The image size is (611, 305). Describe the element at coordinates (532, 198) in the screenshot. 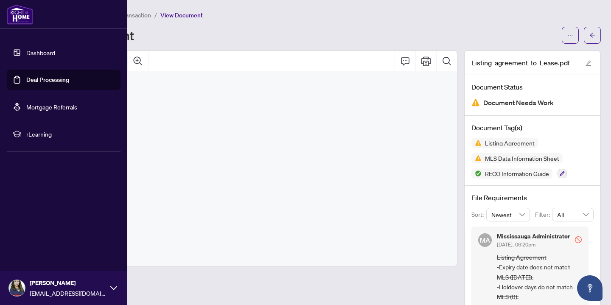

I see `h4: File Requirements` at that location.